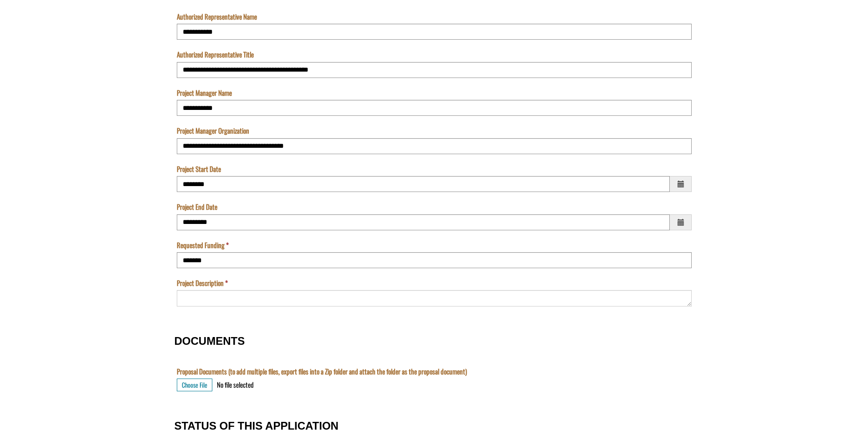  What do you see at coordinates (322, 371) in the screenshot?
I see `label: Proposal Documents (to add multiple files, export files into a Zip folder and attach the folder a...` at bounding box center [322, 371].